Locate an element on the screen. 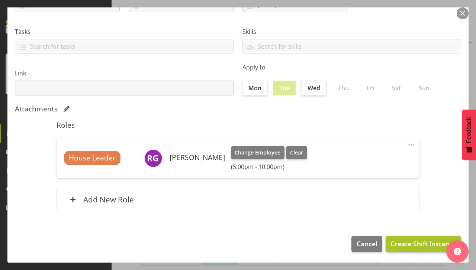 The height and width of the screenshot is (270, 476). button: Clear is located at coordinates (296, 153).